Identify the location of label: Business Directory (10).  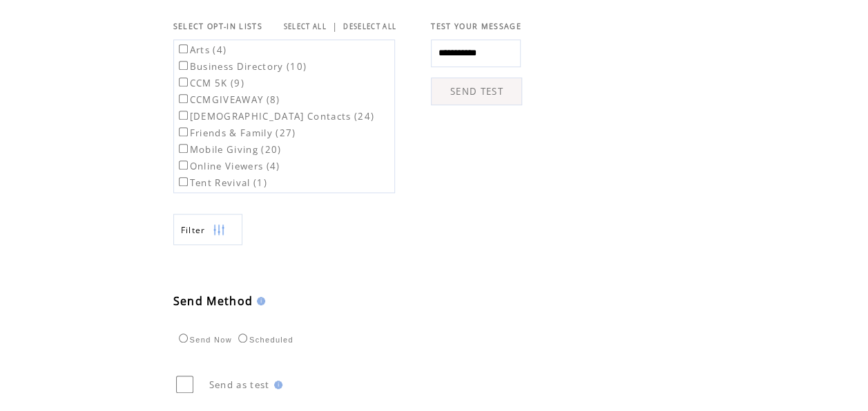
(242, 67).